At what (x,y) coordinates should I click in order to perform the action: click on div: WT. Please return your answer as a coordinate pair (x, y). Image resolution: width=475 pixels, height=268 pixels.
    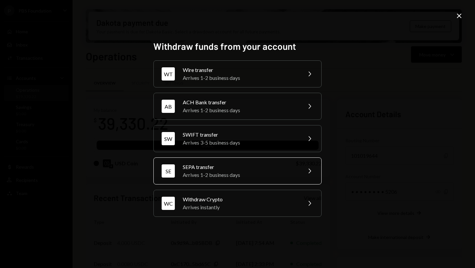
    Looking at the image, I should click on (168, 74).